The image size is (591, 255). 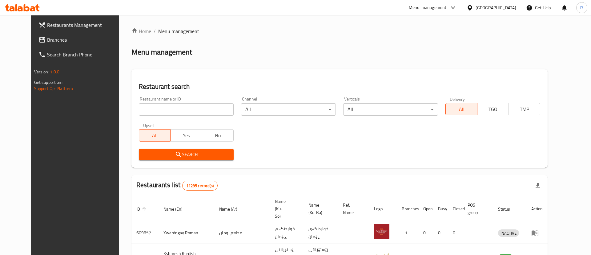 I want to click on span: Version:, so click(x=42, y=72).